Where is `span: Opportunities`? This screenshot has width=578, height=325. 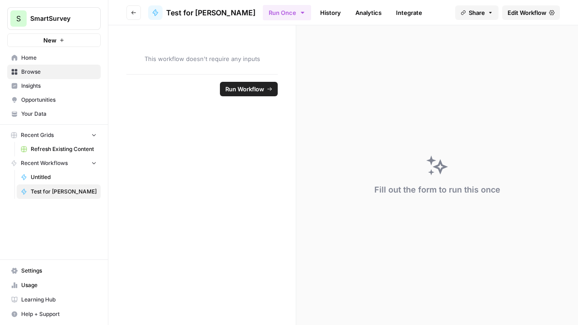 span: Opportunities is located at coordinates (59, 100).